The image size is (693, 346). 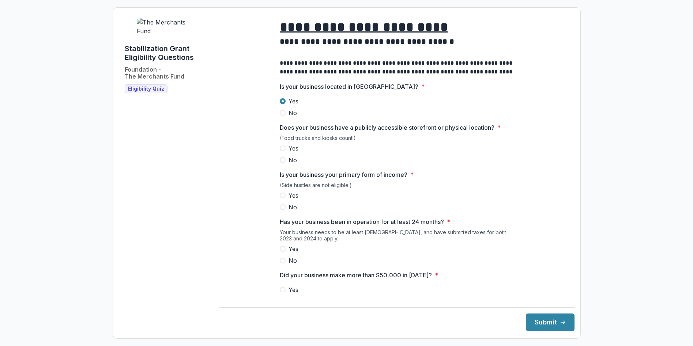 What do you see at coordinates (154, 73) in the screenshot?
I see `h2: Foundation - The Merchants Fund` at bounding box center [154, 73].